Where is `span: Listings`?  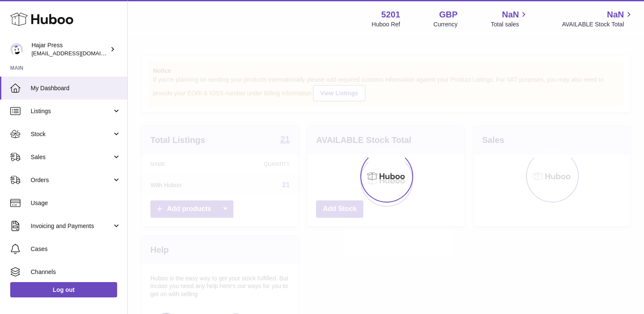
span: Listings is located at coordinates (71, 111).